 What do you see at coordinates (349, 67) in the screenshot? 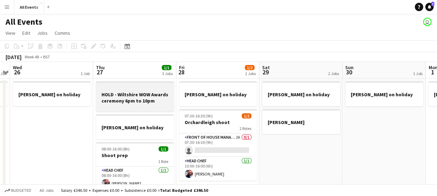
I see `span: Sun` at bounding box center [349, 67].